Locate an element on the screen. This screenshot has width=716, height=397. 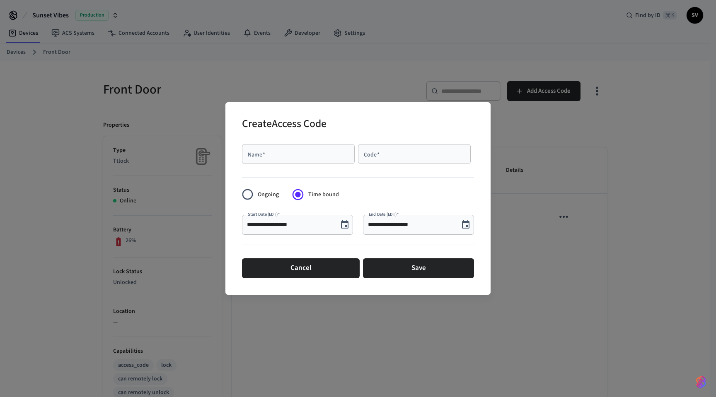
span: Time bound is located at coordinates (323, 195).